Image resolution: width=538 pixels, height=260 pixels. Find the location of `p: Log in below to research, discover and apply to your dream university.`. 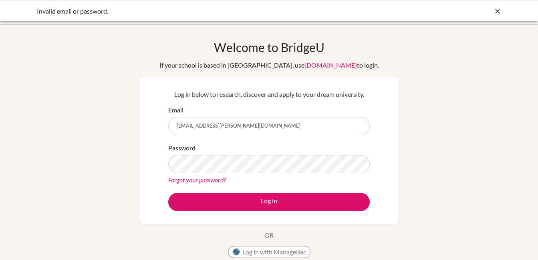

p: Log in below to research, discover and apply to your dream university. is located at coordinates (269, 95).